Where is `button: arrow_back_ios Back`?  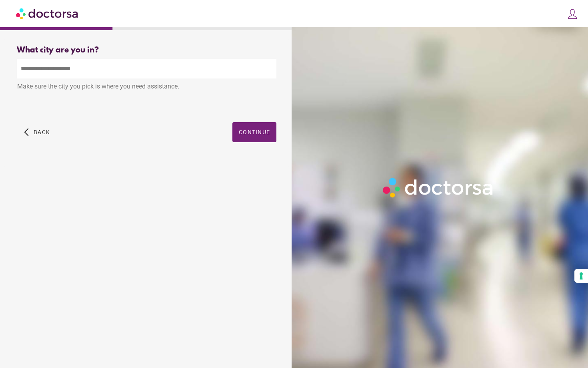 button: arrow_back_ios Back is located at coordinates (37, 132).